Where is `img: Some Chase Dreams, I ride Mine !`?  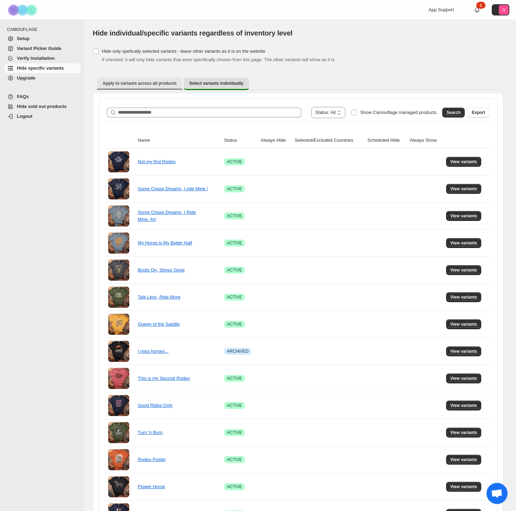
img: Some Chase Dreams, I ride Mine ! is located at coordinates (119, 189).